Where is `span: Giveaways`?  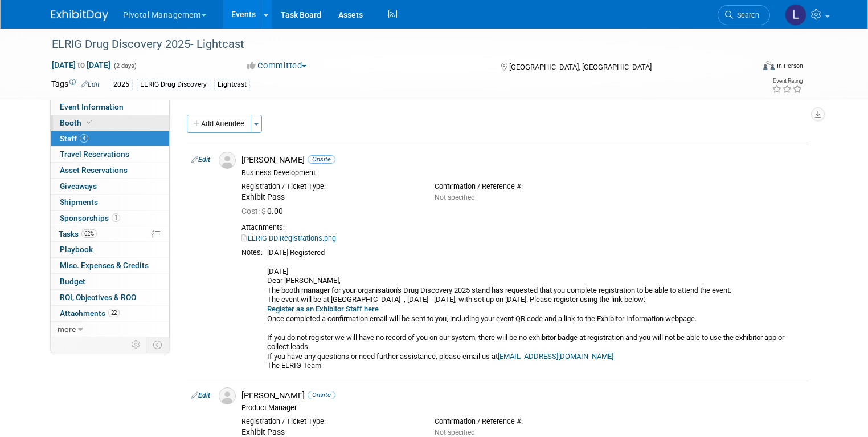 span: Giveaways is located at coordinates (78, 186).